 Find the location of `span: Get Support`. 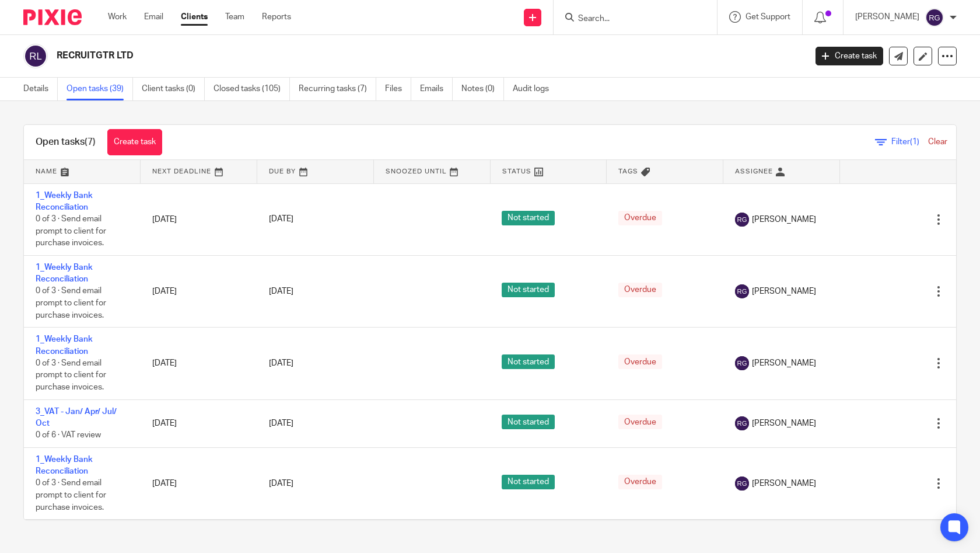

span: Get Support is located at coordinates (768, 17).